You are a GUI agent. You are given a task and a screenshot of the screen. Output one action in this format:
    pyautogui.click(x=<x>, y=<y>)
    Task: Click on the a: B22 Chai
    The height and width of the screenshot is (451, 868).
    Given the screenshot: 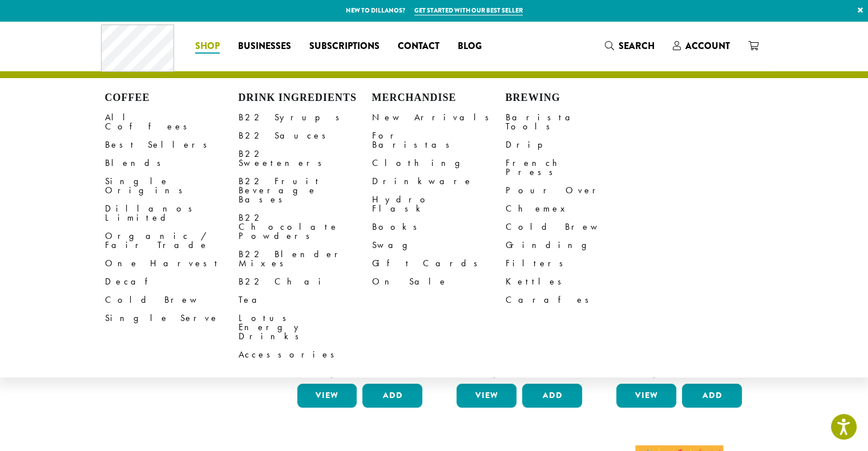 What is the action you would take?
    pyautogui.click(x=305, y=281)
    